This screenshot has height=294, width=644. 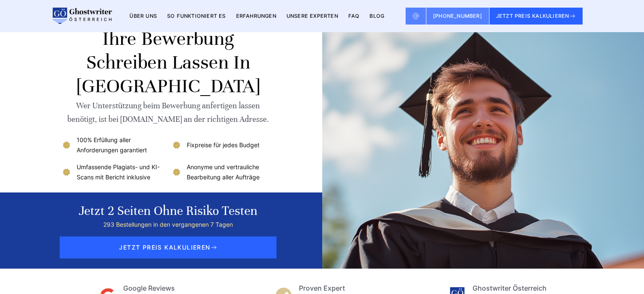 I want to click on li: Fixpreise für jedes Budget, so click(x=223, y=145).